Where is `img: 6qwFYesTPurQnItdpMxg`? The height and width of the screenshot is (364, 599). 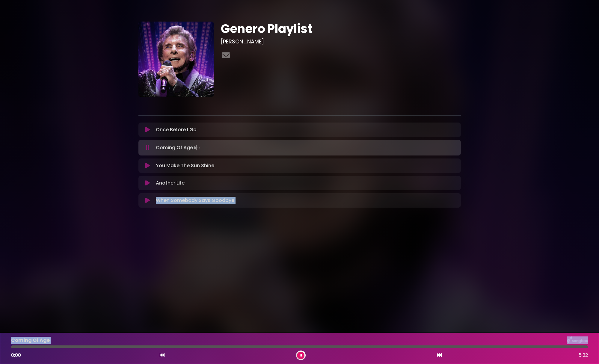 img: 6qwFYesTPurQnItdpMxg is located at coordinates (176, 59).